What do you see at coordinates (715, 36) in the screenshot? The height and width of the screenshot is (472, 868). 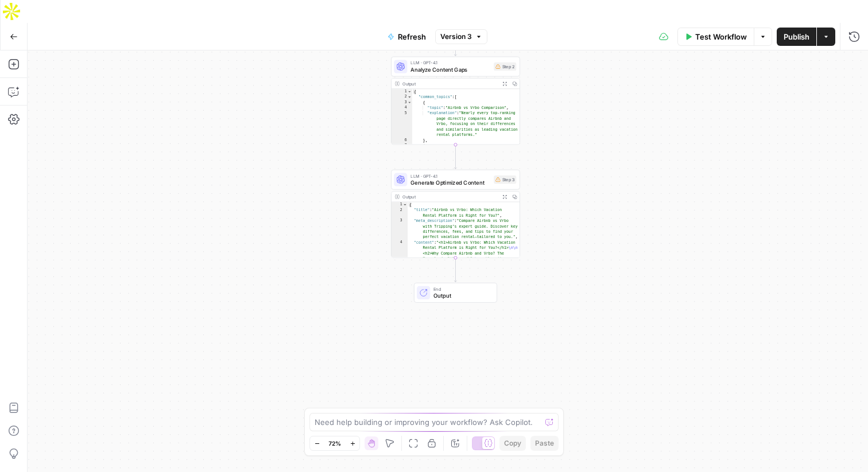 I see `button: Test Workflow` at bounding box center [715, 36].